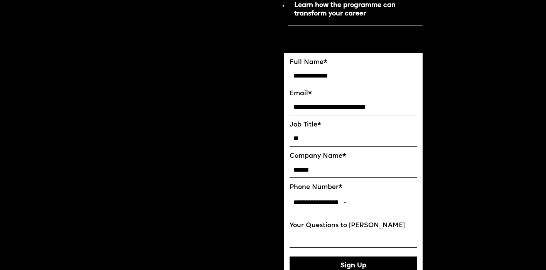 This screenshot has height=270, width=546. Describe the element at coordinates (353, 187) in the screenshot. I see `label: Phone Number` at that location.